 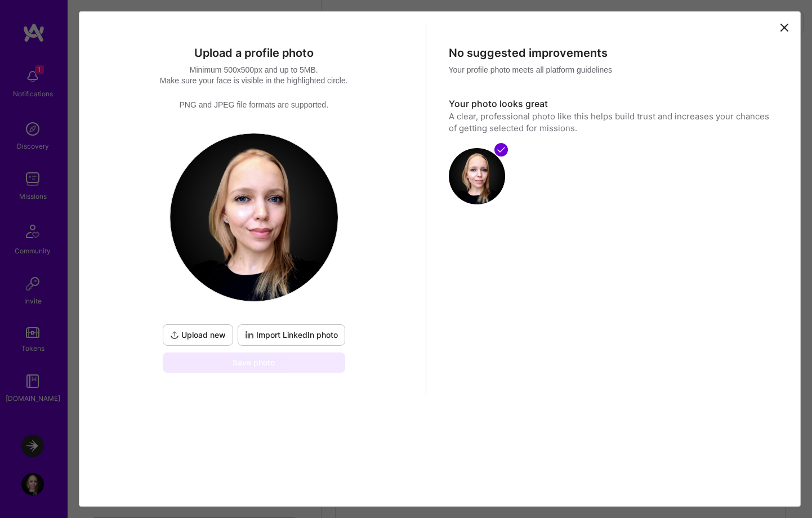 What do you see at coordinates (291, 335) in the screenshot?
I see `div: To import a profile photo add your LinkedIn URL to your profile.` at bounding box center [291, 335].